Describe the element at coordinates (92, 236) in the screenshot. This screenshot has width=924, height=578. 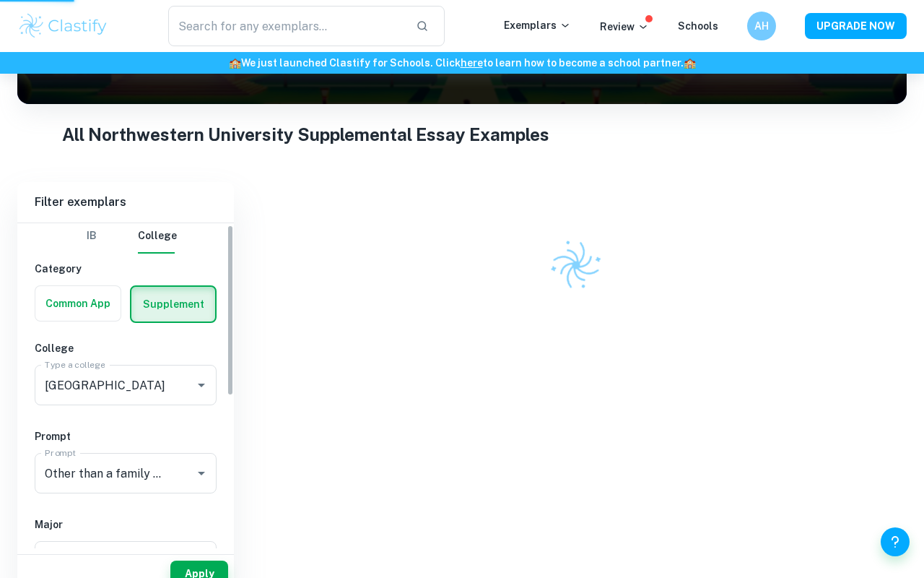
I see `button: IB` at that location.